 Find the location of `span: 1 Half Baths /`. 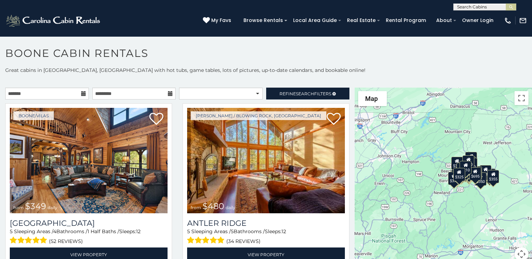

span: 1 Half Baths / is located at coordinates (103, 232).